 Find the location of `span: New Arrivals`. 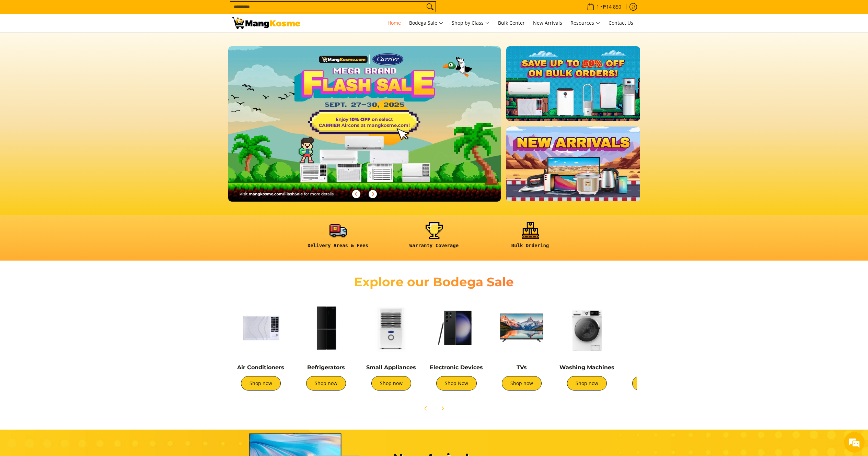

span: New Arrivals is located at coordinates (547, 23).